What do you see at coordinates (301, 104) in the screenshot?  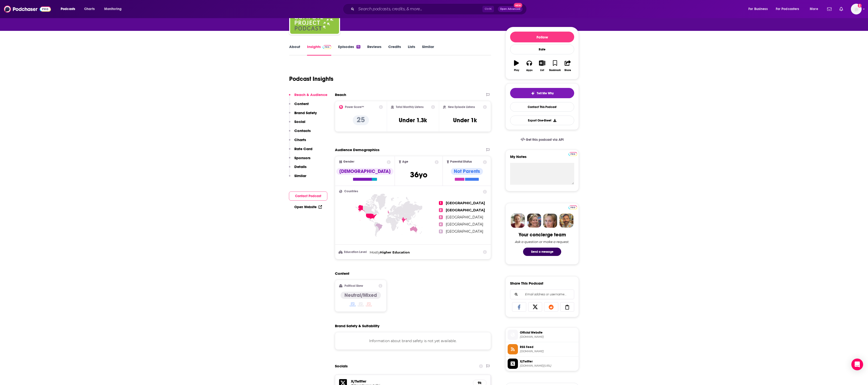 I see `p: Content` at bounding box center [301, 104].